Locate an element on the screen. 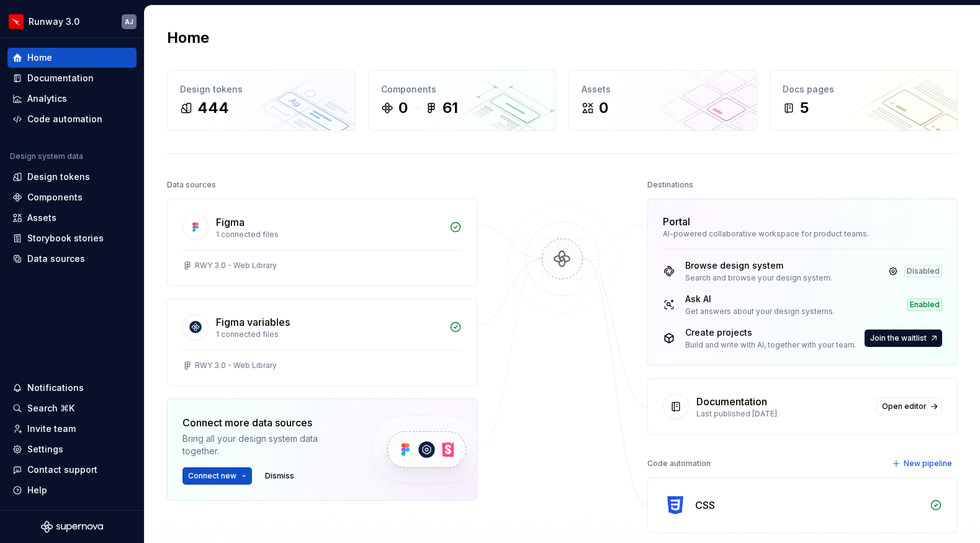 This screenshot has height=543, width=980. a: Docs pages5 is located at coordinates (864, 101).